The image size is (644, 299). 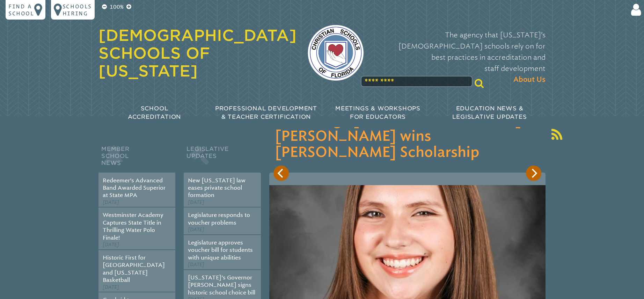 I want to click on h2: Legislative Updates, so click(x=222, y=158).